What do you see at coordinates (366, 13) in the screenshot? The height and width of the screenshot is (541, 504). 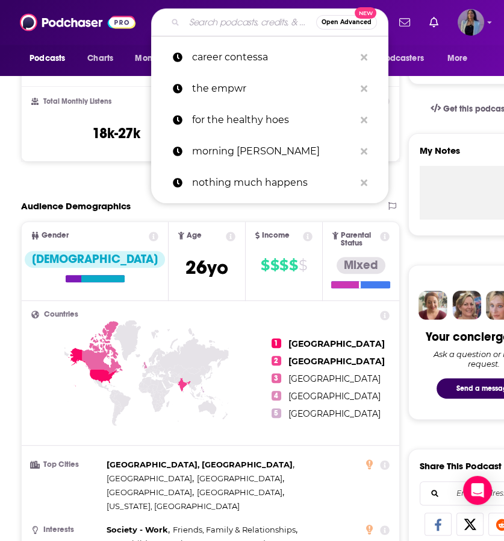 I see `span: New` at bounding box center [366, 13].